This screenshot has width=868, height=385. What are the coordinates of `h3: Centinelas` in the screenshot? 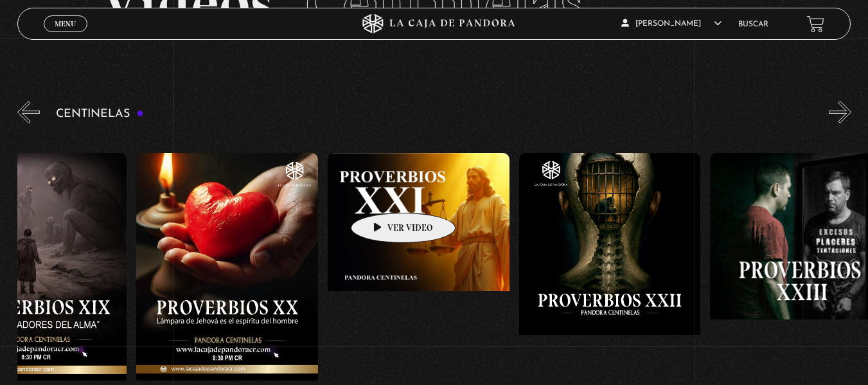 It's located at (100, 114).